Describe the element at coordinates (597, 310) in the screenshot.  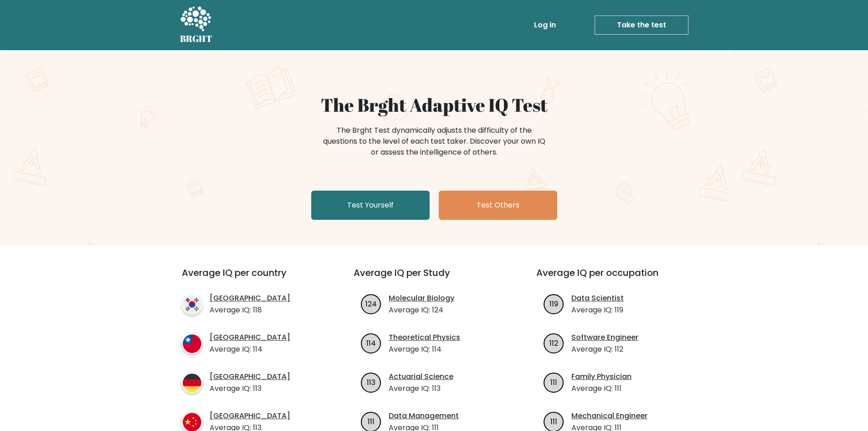
I see `p: Average IQ: 119` at that location.